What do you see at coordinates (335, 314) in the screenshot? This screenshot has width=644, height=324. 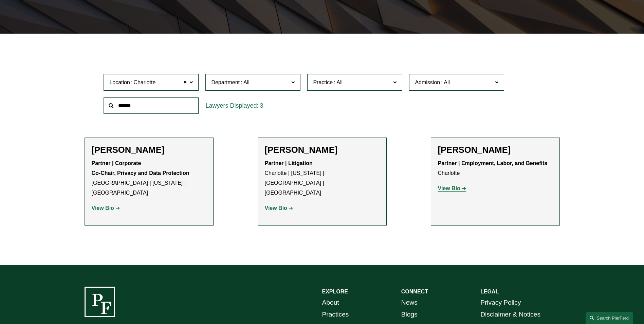 I see `a: Practices` at bounding box center [335, 314].